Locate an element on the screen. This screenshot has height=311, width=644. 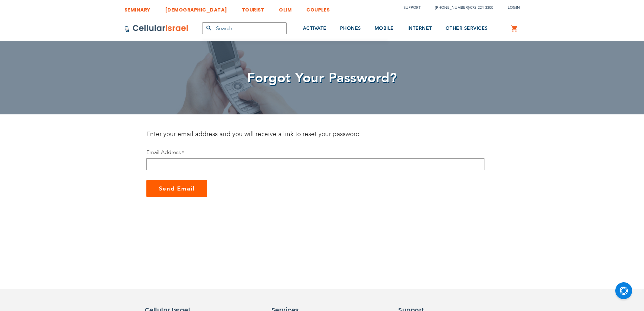
div: Enter your email address and you will receive a link to reset your password is located at coordinates (315, 134).